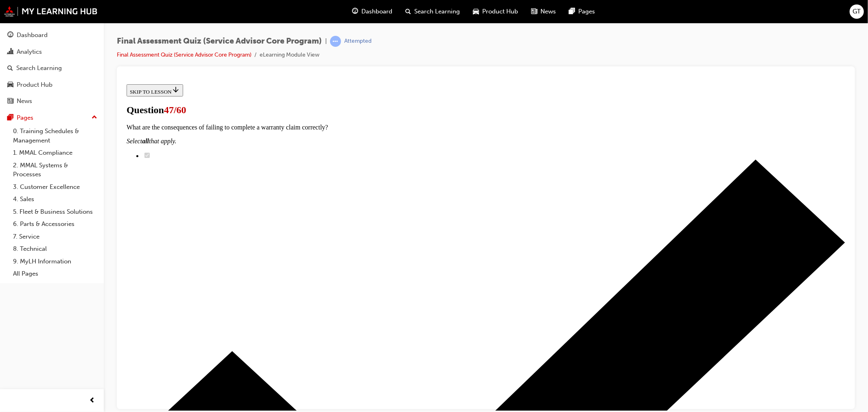 The width and height of the screenshot is (868, 412). I want to click on a: 0. Training Schedules & Management, so click(55, 136).